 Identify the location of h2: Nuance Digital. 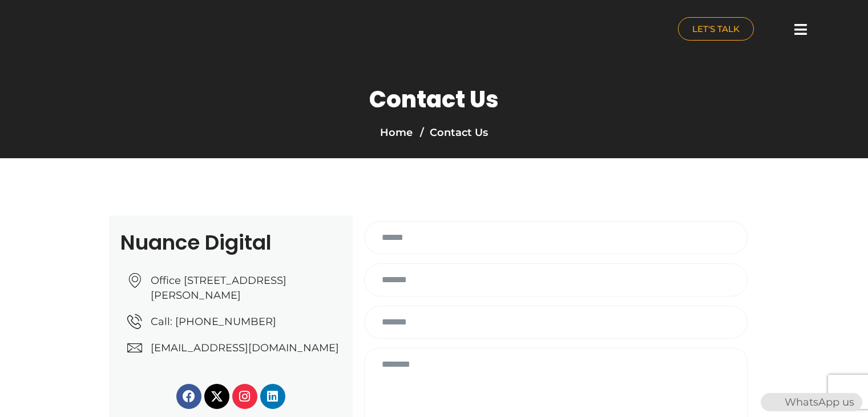
(230, 243).